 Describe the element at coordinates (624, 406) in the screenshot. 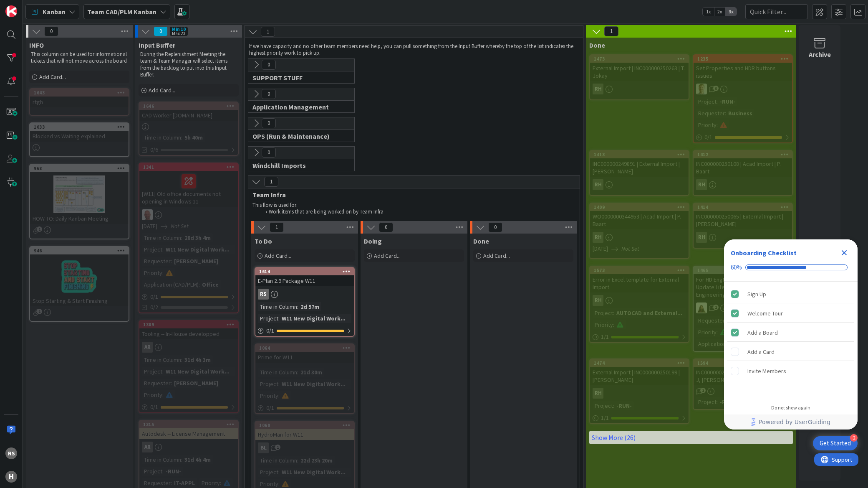

I see `div: -RUN-` at that location.